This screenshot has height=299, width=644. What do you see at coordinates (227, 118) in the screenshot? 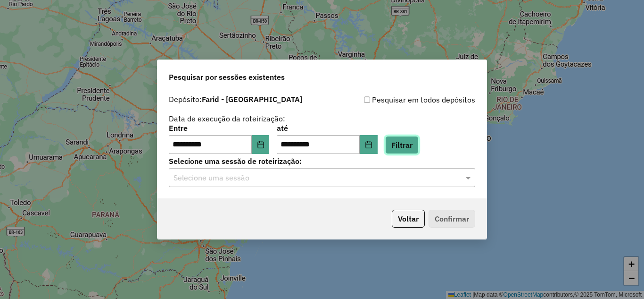
I see `label: Data de execução da roteirização:` at bounding box center [227, 118].